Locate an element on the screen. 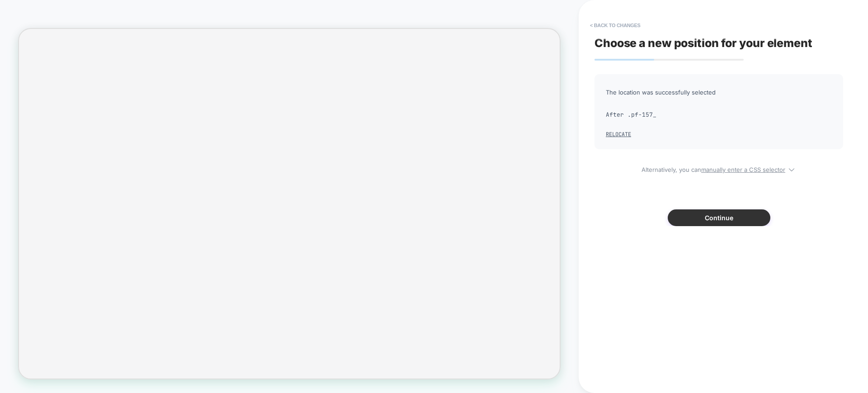 Image resolution: width=868 pixels, height=393 pixels. span: Alternatively, you can is located at coordinates (719, 168).